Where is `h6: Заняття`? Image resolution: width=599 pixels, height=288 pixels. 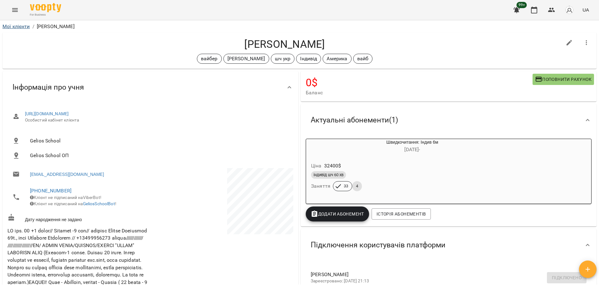 h6: Заняття is located at coordinates (321, 186).